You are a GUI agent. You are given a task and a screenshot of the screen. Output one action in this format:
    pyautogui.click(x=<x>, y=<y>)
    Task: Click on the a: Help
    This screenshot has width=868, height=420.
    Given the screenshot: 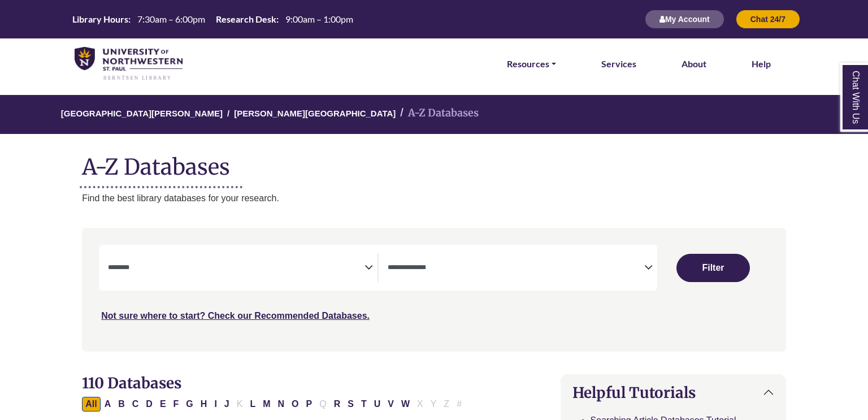 What is the action you would take?
    pyautogui.click(x=762, y=64)
    